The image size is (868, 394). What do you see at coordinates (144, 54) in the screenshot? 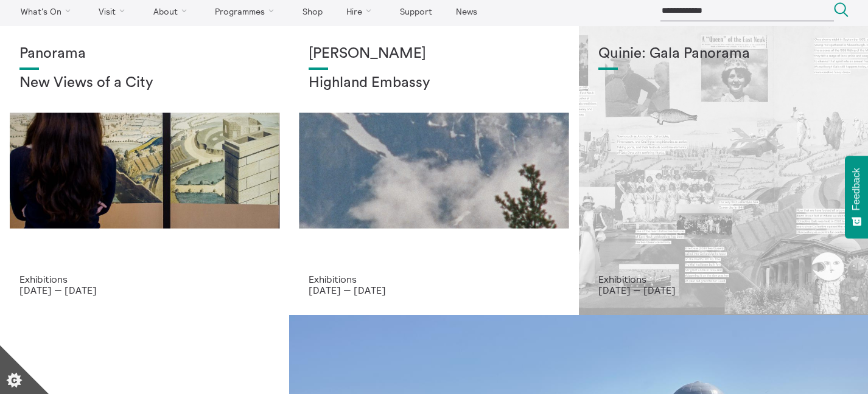
I see `h1: Panorama` at bounding box center [144, 54].